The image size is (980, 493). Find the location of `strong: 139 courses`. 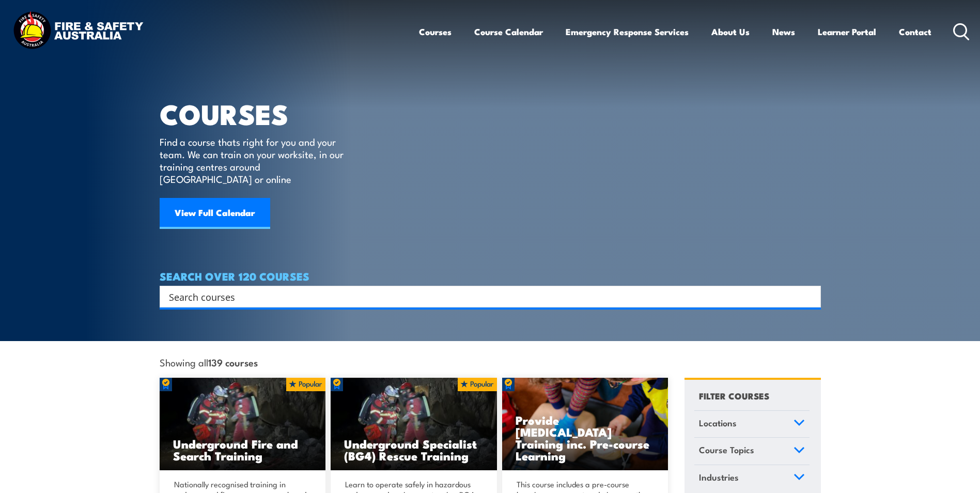

strong: 139 courses is located at coordinates (233, 361).